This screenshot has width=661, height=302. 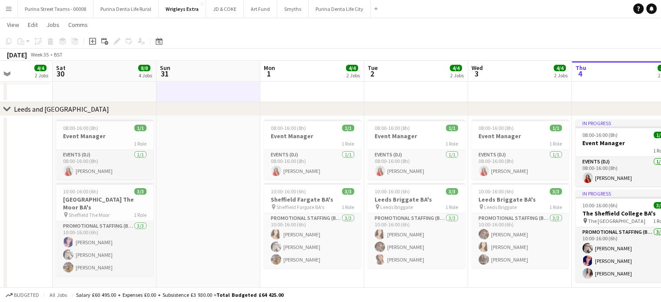 I want to click on button: JD & COKE, so click(x=225, y=9).